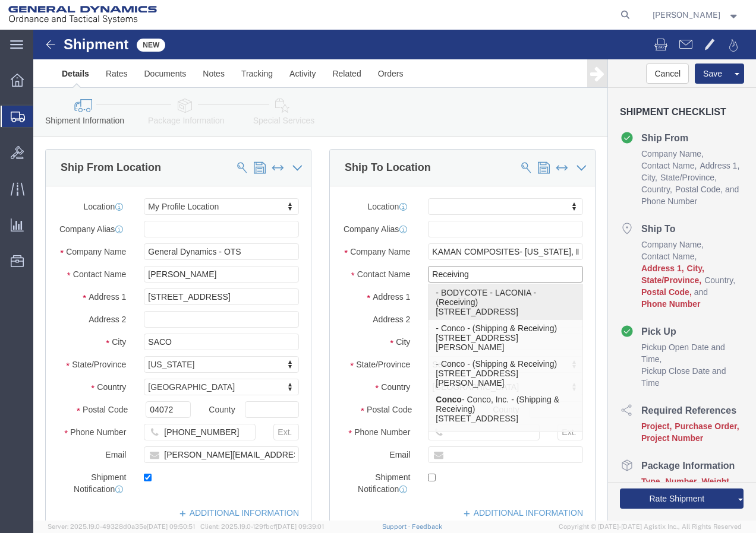 The image size is (756, 533). Describe the element at coordinates (262, 527) in the screenshot. I see `span: Client: 2025.19.0-129fbcf` at that location.